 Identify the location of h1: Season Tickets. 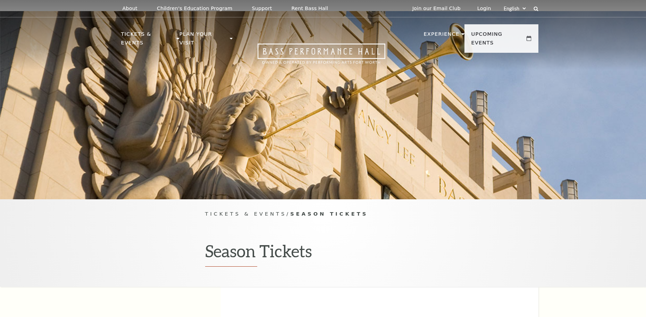
(323, 254).